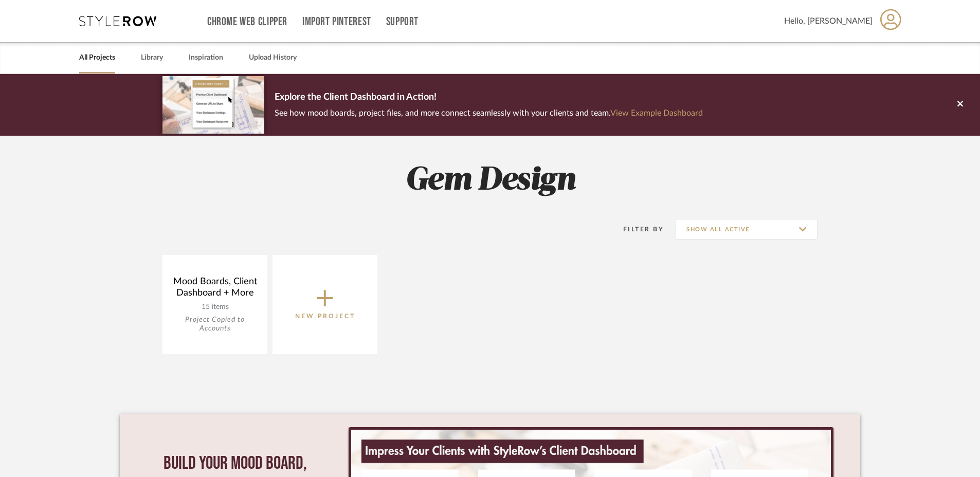  I want to click on div: Filter By, so click(637, 229).